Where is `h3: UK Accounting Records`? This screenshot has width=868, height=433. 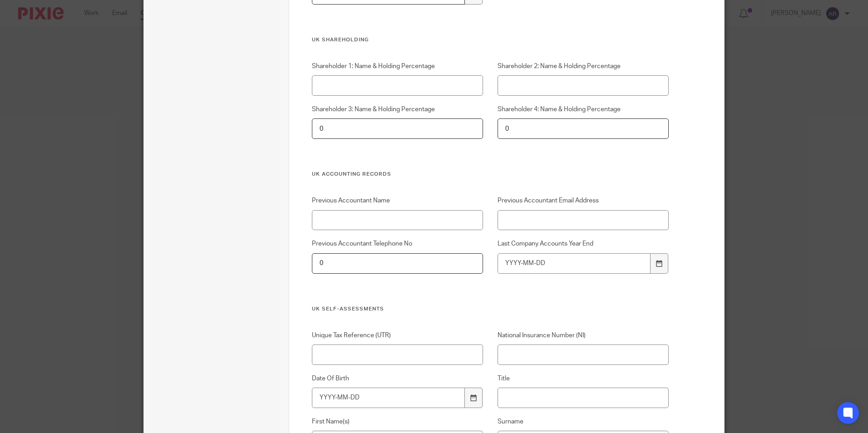
h3: UK Accounting Records is located at coordinates (490, 174).